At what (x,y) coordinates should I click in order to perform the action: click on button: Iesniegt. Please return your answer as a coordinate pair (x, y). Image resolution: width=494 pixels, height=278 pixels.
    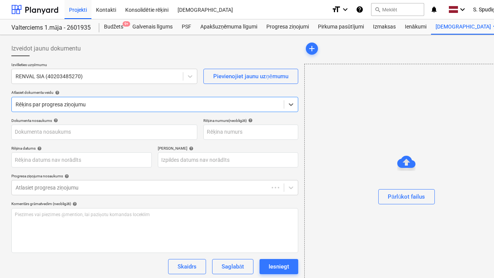
    Looking at the image, I should click on (279, 267).